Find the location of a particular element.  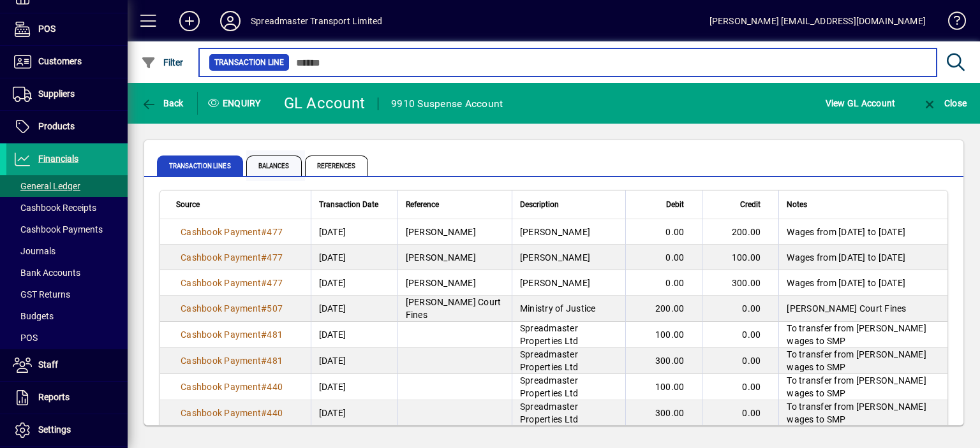

div: Spreadmaster Transport Limited is located at coordinates (316, 21).